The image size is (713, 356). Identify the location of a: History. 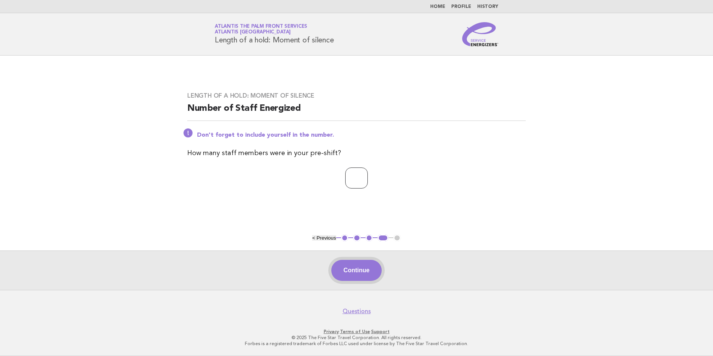
(488, 7).